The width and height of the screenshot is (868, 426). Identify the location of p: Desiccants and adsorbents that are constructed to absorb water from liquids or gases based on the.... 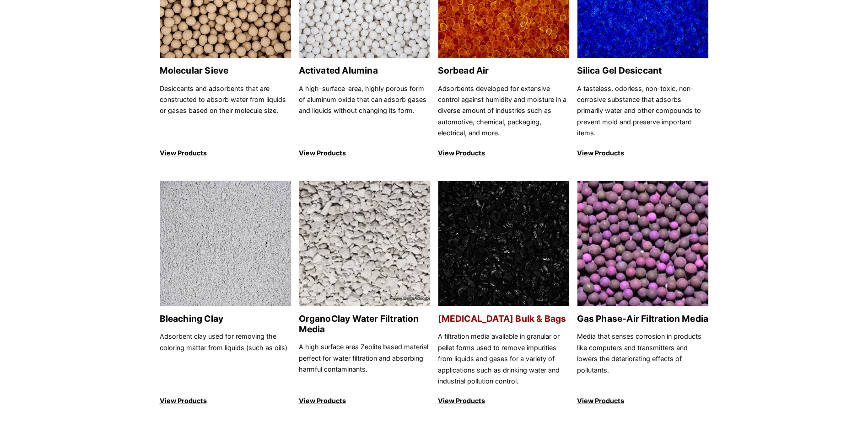
(226, 111).